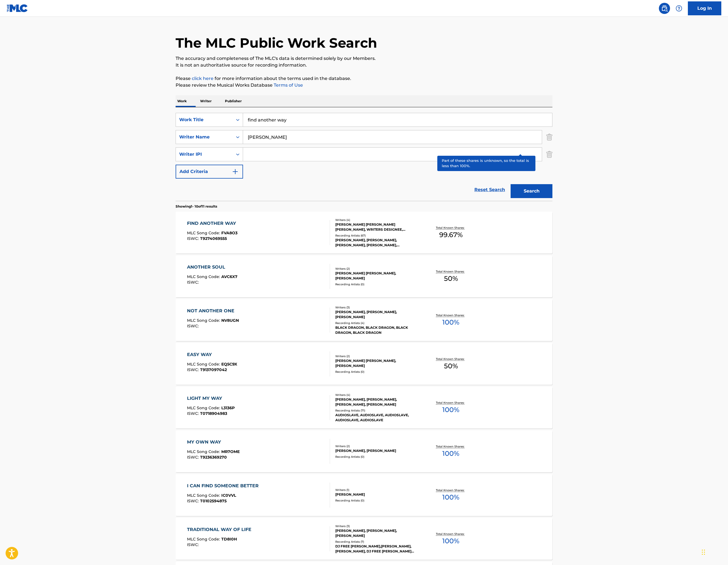 The image size is (728, 565). What do you see at coordinates (678, 9) in the screenshot?
I see `img: help` at bounding box center [678, 9].